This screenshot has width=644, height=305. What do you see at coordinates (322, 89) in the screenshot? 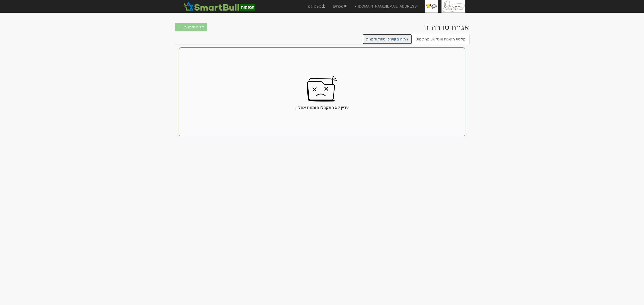
I see `img: empty-folder` at bounding box center [322, 89].